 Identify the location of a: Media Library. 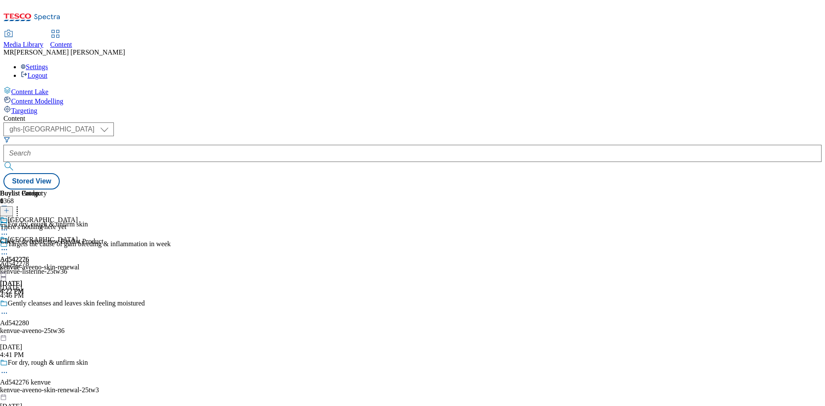
(23, 40).